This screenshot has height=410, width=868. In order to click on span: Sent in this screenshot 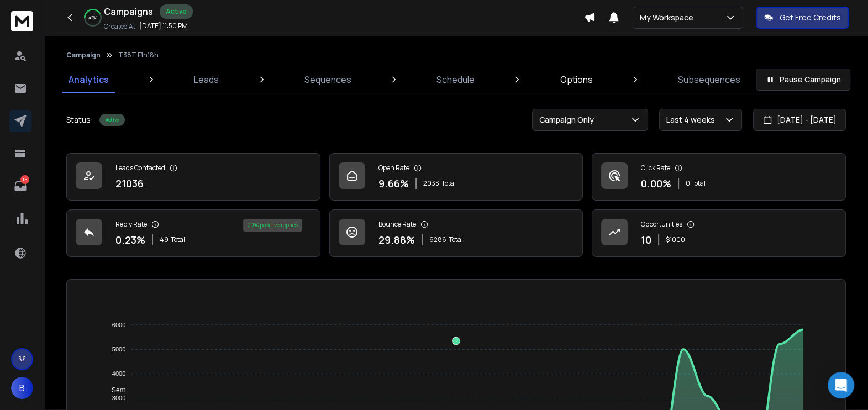, I will do `click(115, 390)`.